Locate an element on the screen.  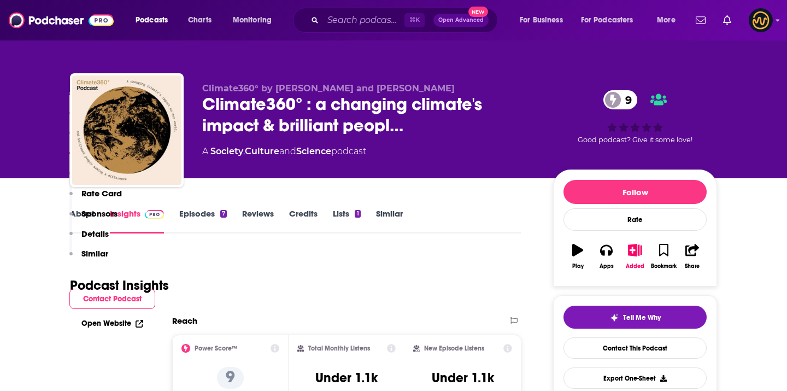
a: Podchaser - Follow, Share and Rate Podcasts is located at coordinates (61, 20).